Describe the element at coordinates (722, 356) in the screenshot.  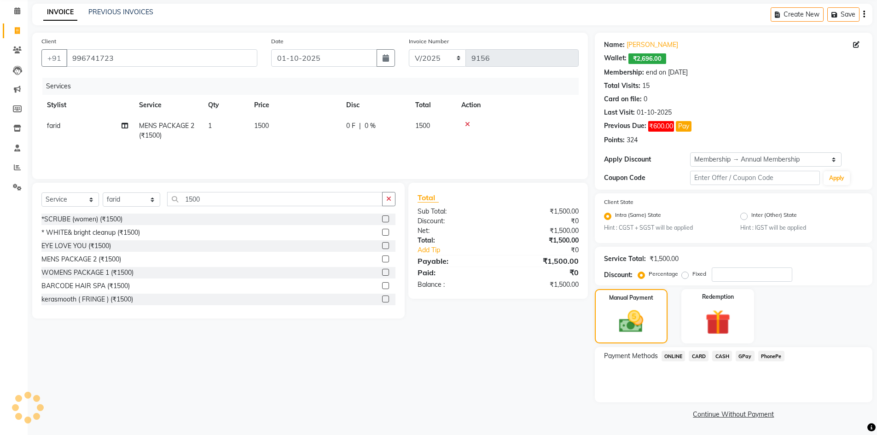
I see `span: CASH` at that location.